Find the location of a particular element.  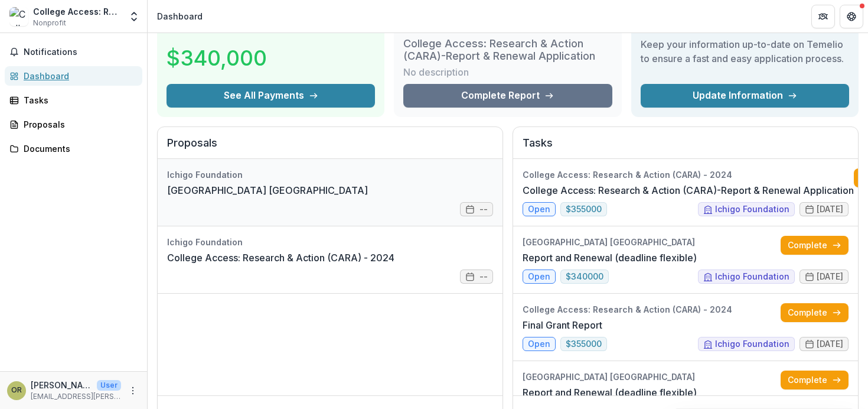

h3: College Access: Research & Action (CARA)-Report & Renewal Application is located at coordinates (507, 50).